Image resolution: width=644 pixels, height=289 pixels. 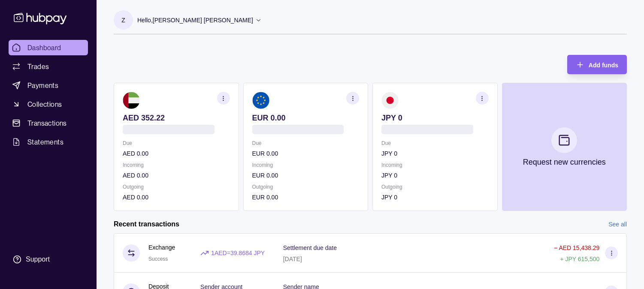 I want to click on span: Statements, so click(x=45, y=142).